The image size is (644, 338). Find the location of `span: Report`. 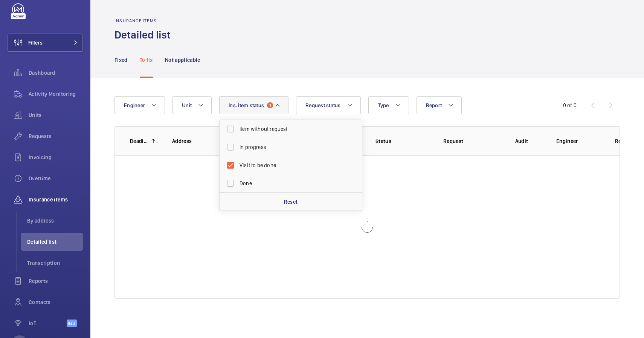

span: Report is located at coordinates (434, 105).